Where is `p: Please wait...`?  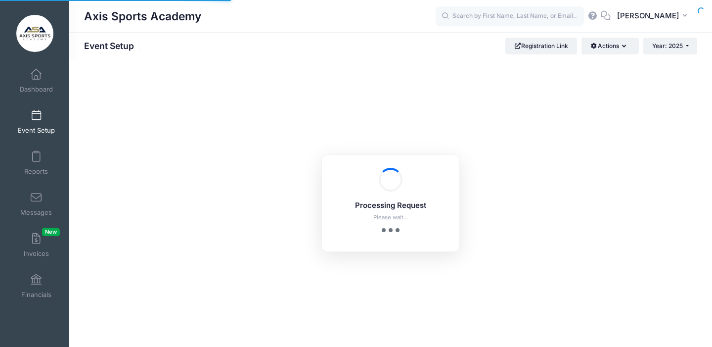 p: Please wait... is located at coordinates (391, 217).